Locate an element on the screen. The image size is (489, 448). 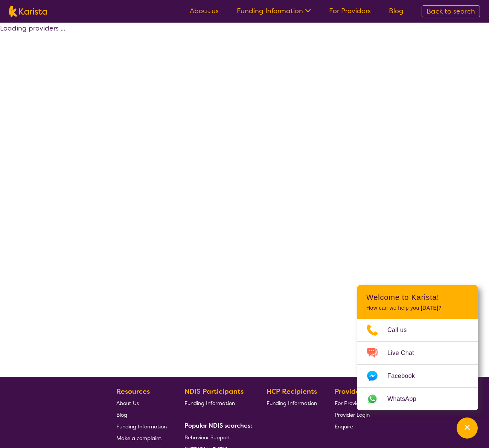
b: Popular NDIS searches: is located at coordinates (219, 425).